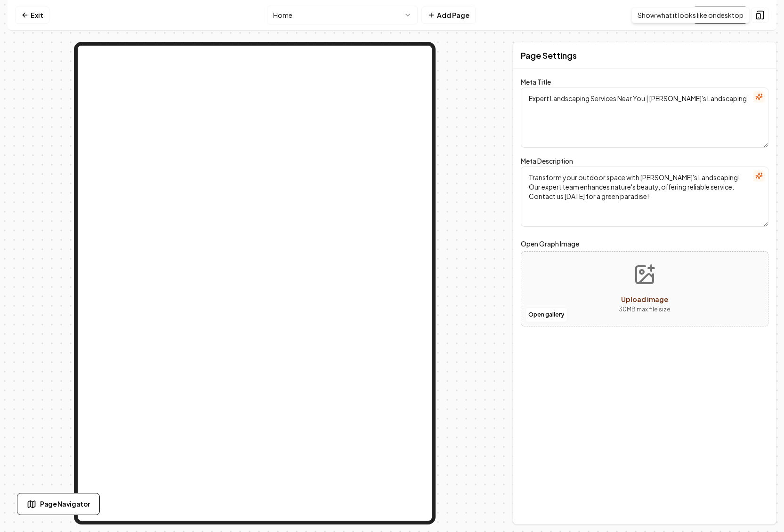 The height and width of the screenshot is (532, 784). What do you see at coordinates (448, 15) in the screenshot?
I see `button: Add Page` at bounding box center [448, 15].